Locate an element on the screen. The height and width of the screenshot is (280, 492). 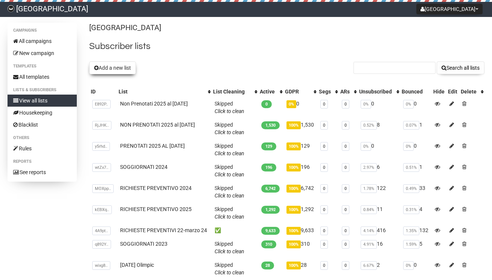
span: wtZx7.. is located at coordinates (102, 167).